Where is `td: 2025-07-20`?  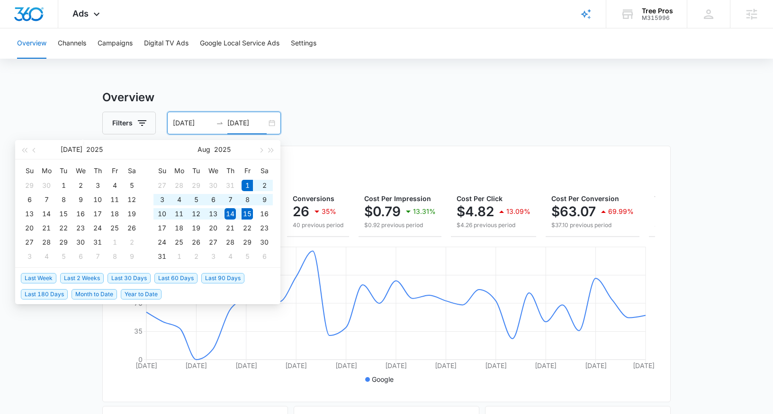
td: 2025-07-20 is located at coordinates (29, 228).